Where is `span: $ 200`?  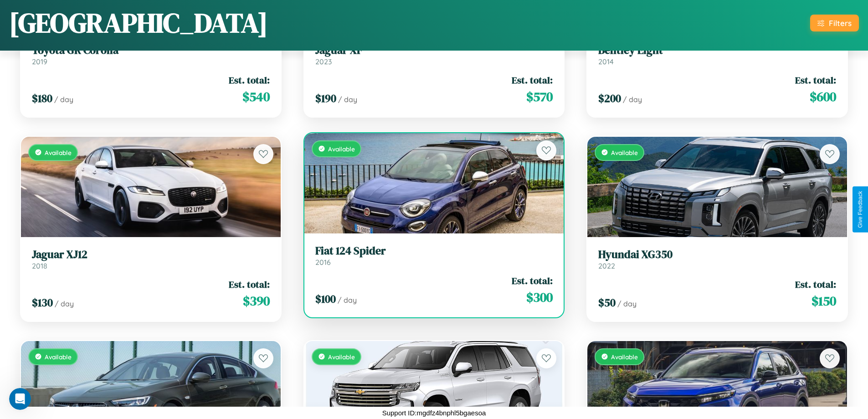
span: $ 200 is located at coordinates (610, 98).